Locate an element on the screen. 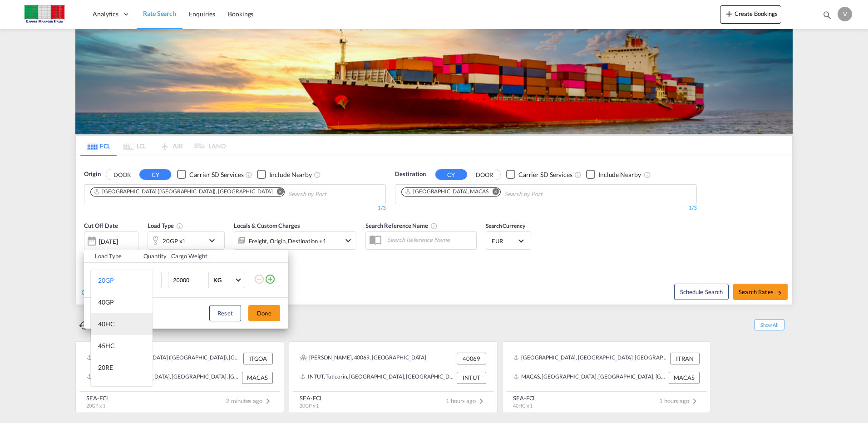 Image resolution: width=868 pixels, height=423 pixels. div: 45HC is located at coordinates (106, 346).